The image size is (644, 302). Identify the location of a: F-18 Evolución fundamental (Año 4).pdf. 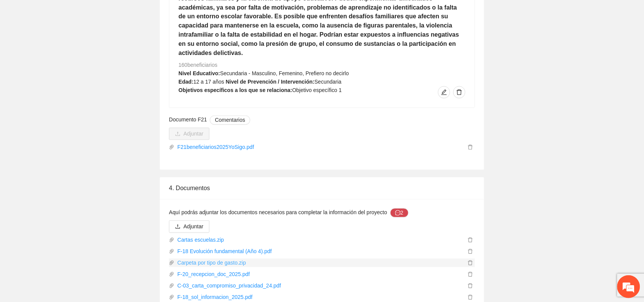
(320, 251).